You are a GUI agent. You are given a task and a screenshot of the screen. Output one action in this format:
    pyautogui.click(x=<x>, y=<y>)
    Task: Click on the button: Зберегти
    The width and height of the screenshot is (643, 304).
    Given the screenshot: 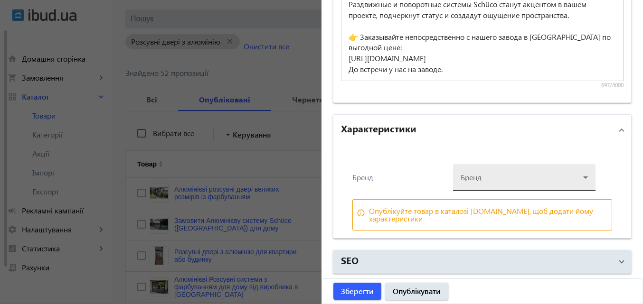 What is the action you would take?
    pyautogui.click(x=357, y=292)
    